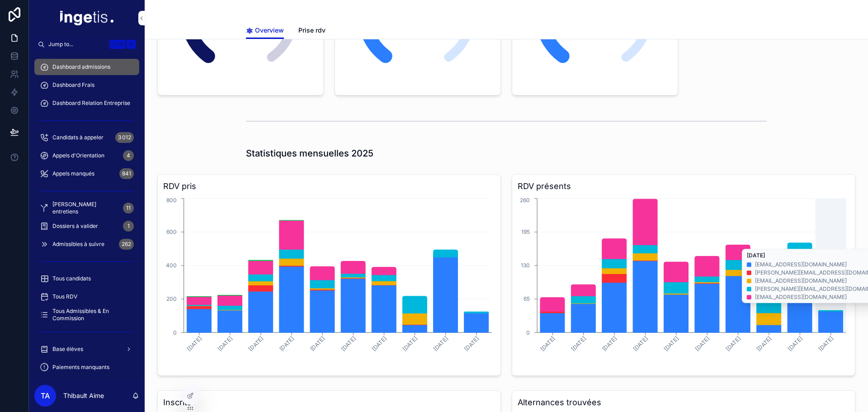  I want to click on tspan: 600, so click(171, 231).